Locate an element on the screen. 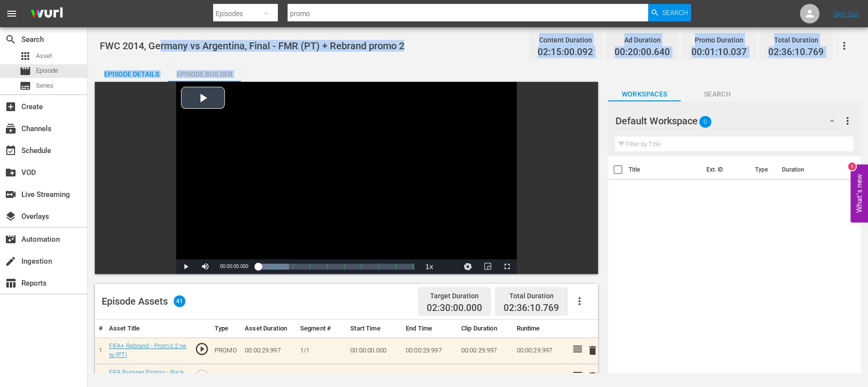 The image size is (868, 387). a: FIFA+ Rebrand - Promo 2 new (PT) is located at coordinates (148, 350).